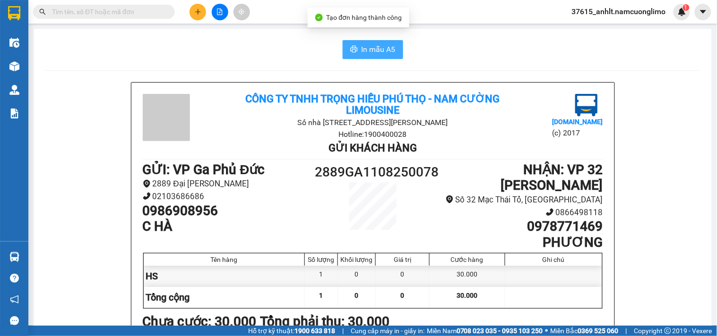 The image size is (717, 336). I want to click on li: 02103686686, so click(229, 197).